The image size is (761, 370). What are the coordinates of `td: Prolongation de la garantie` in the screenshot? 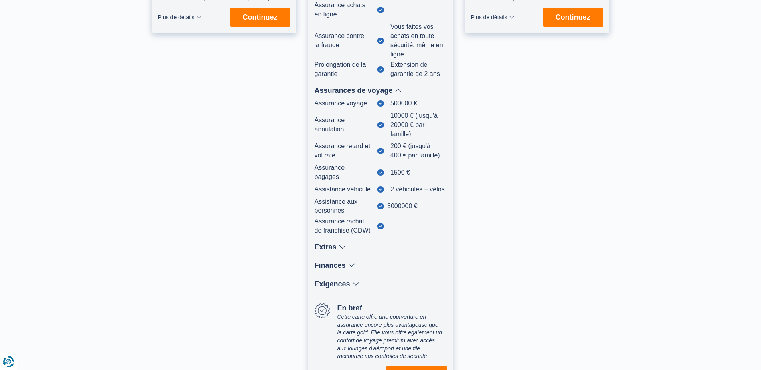 It's located at (344, 70).